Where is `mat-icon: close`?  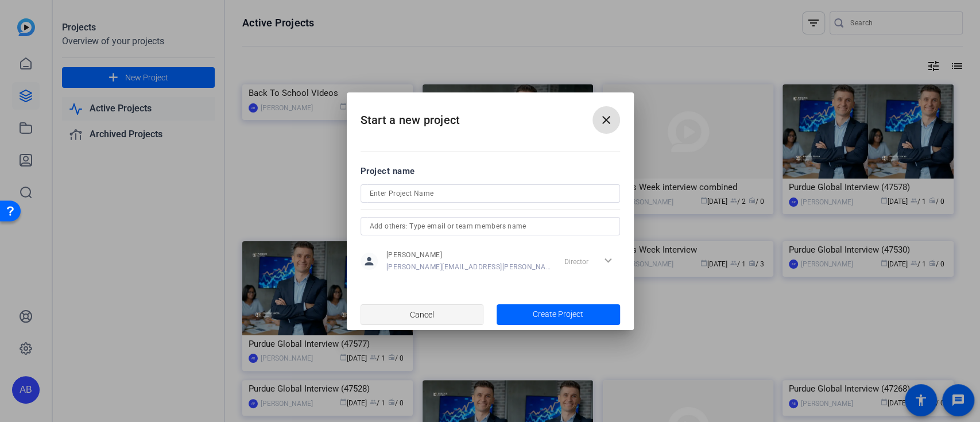 mat-icon: close is located at coordinates (607, 120).